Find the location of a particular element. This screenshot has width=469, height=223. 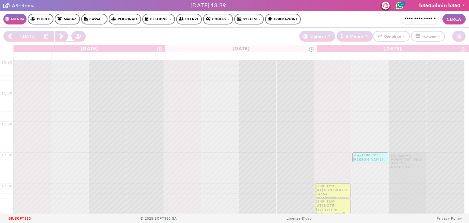

div: 5 Minuti is located at coordinates (352, 36).